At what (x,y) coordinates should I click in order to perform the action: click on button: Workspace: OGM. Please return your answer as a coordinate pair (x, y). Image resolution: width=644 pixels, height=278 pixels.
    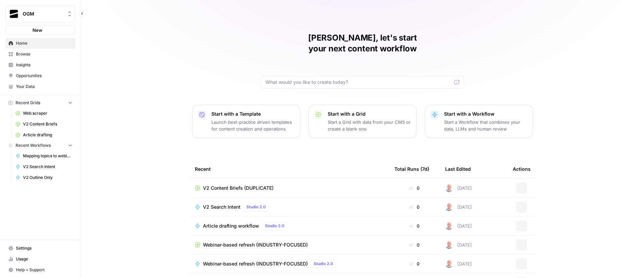
    Looking at the image, I should click on (40, 14).